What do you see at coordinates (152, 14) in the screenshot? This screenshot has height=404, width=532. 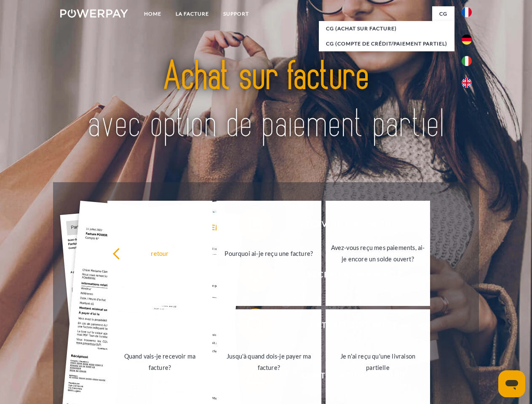 I see `a: Home` at bounding box center [152, 14].